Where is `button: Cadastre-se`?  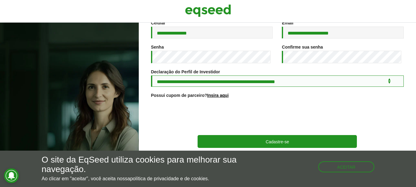
button: Cadastre-se is located at coordinates (277, 142).